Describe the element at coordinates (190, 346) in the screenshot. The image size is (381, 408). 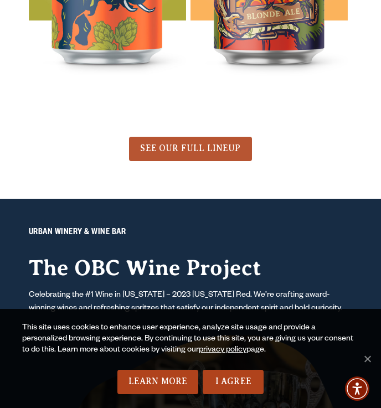
I see `div: This site uses cookies to enhance user experience, analyze site usage and provide a personalized ...` at that location.